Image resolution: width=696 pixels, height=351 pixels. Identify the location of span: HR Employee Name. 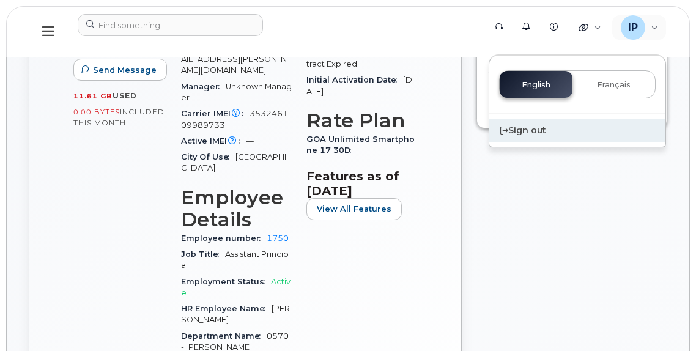
(226, 308).